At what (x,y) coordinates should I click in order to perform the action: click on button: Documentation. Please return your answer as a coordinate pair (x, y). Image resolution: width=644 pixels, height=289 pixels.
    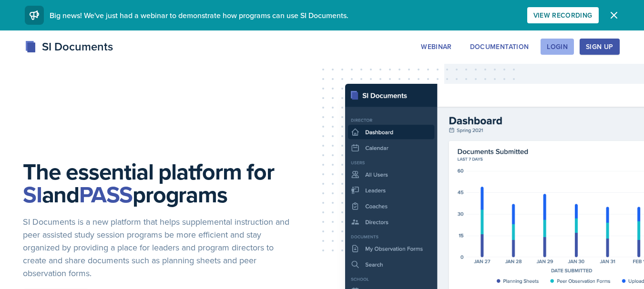
    Looking at the image, I should click on (500, 47).